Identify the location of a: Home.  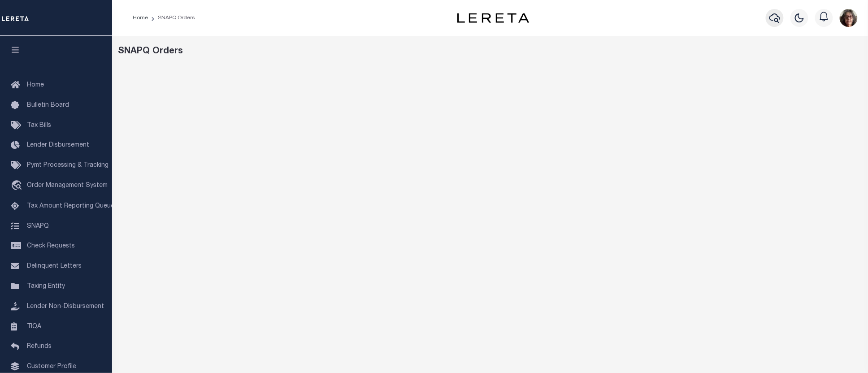
(141, 18).